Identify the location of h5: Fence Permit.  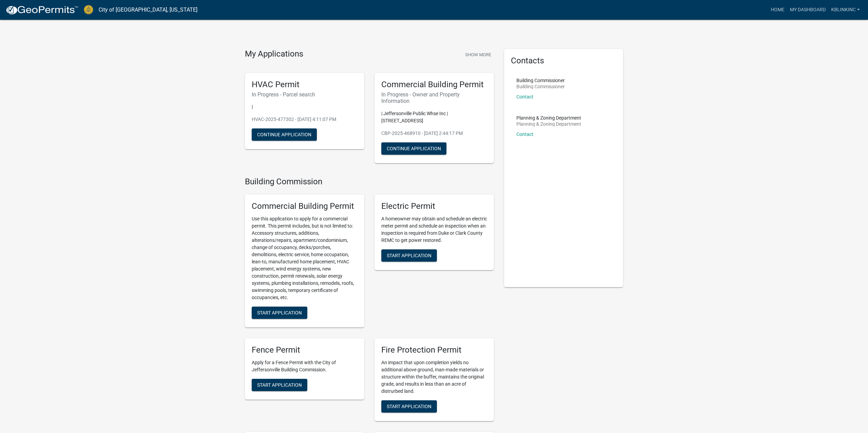
(305, 350).